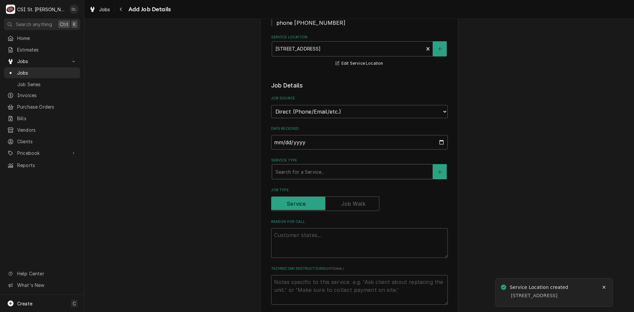 This screenshot has height=312, width=634. Describe the element at coordinates (359, 98) in the screenshot. I see `label: Job Source` at that location.